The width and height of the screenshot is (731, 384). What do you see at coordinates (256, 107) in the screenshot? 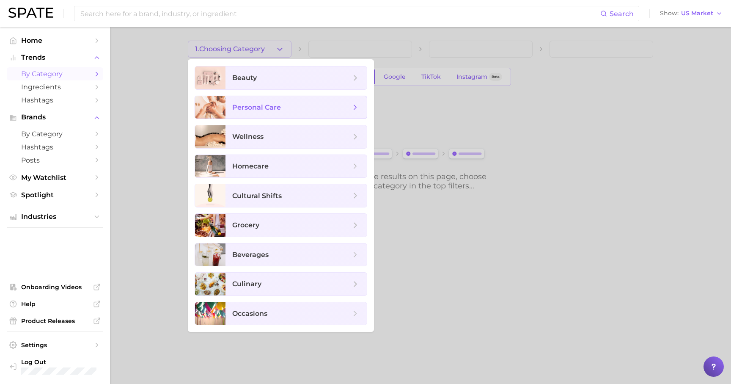
I see `span: personal care` at bounding box center [256, 107].